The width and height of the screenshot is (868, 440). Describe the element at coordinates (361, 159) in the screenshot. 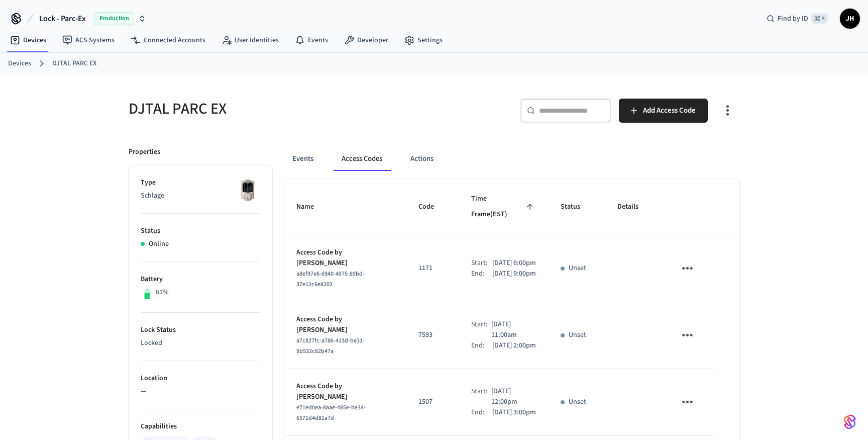

I see `button: Access Codes` at that location.